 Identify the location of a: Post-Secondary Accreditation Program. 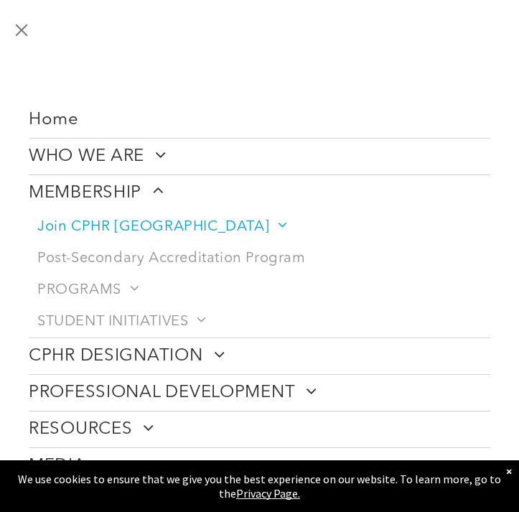
(259, 258).